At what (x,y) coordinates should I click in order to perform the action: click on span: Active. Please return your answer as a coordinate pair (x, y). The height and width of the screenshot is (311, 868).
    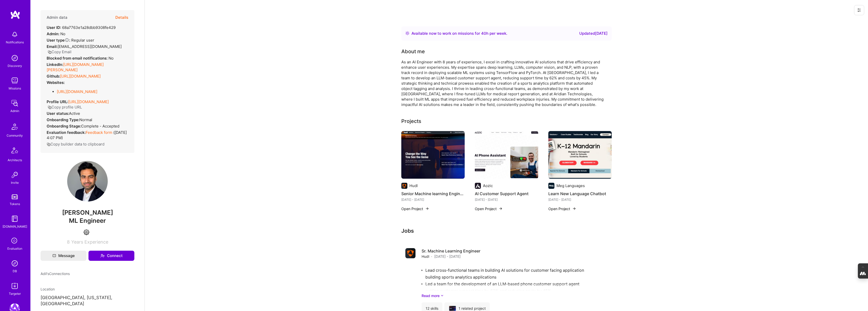
    Looking at the image, I should click on (75, 113).